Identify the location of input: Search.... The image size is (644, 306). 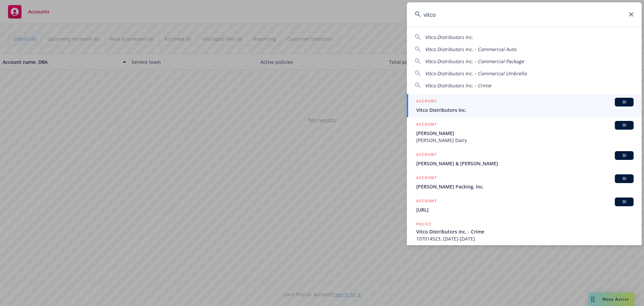
(524, 15).